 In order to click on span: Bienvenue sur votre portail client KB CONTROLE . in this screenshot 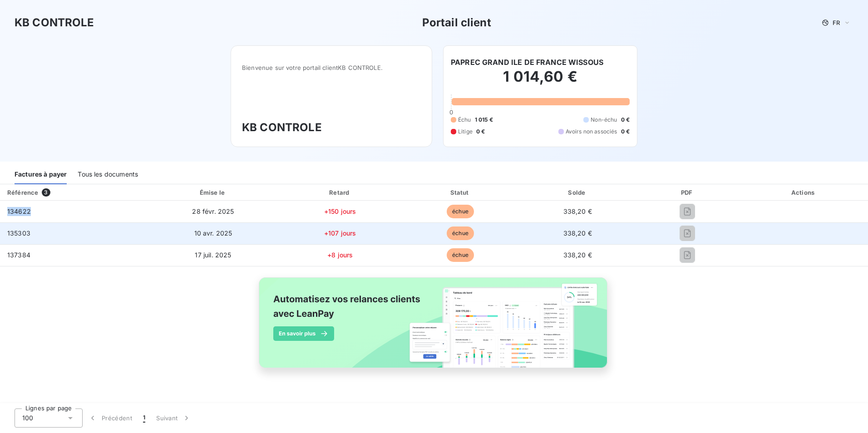, I will do `click(332, 68)`.